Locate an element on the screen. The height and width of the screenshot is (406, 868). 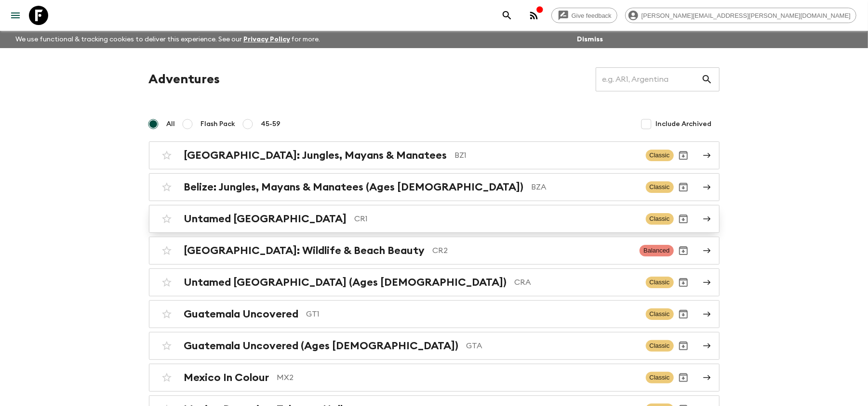
p: CRA is located at coordinates (576, 283).